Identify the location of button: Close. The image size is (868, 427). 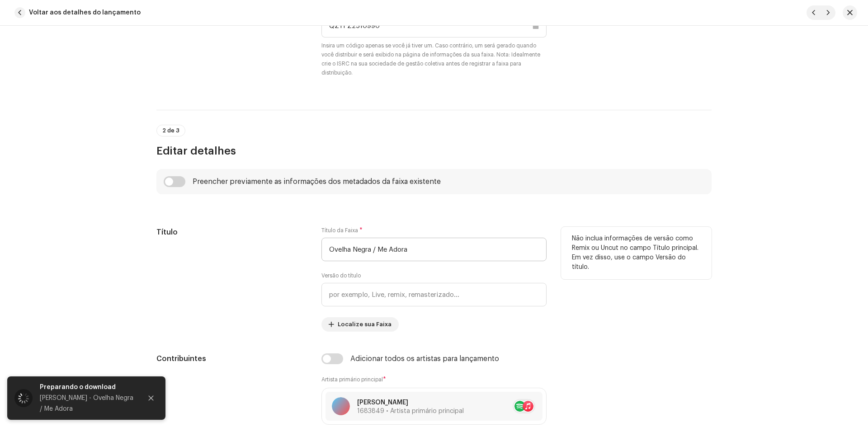
(151, 398).